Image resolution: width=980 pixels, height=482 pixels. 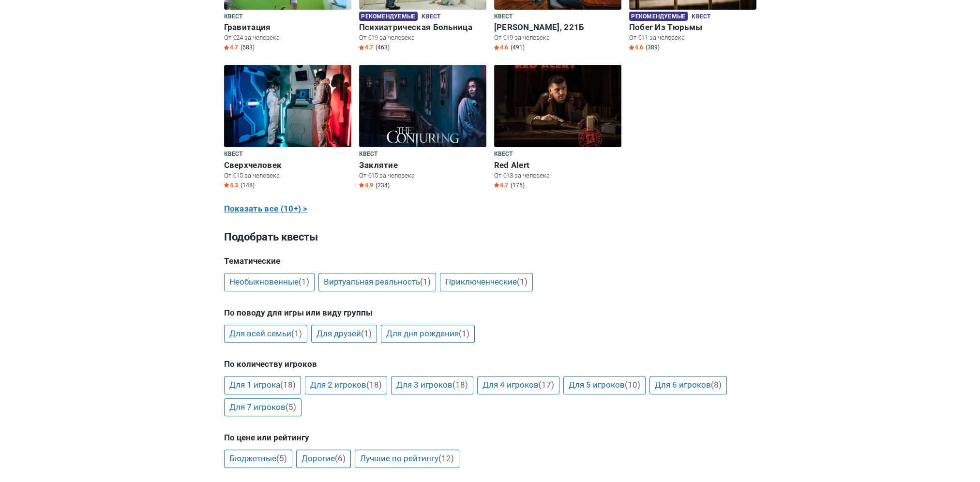 I want to click on h3: Подобрать квесты, so click(x=490, y=237).